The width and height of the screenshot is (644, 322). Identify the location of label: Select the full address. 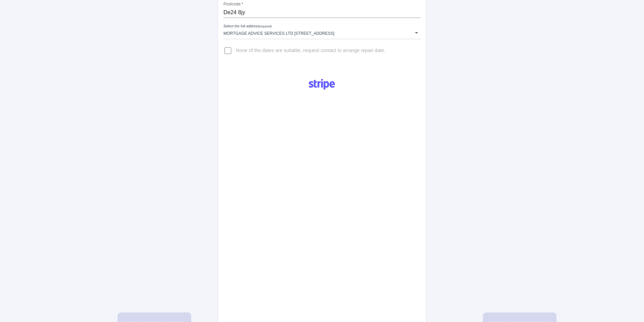
(247, 26).